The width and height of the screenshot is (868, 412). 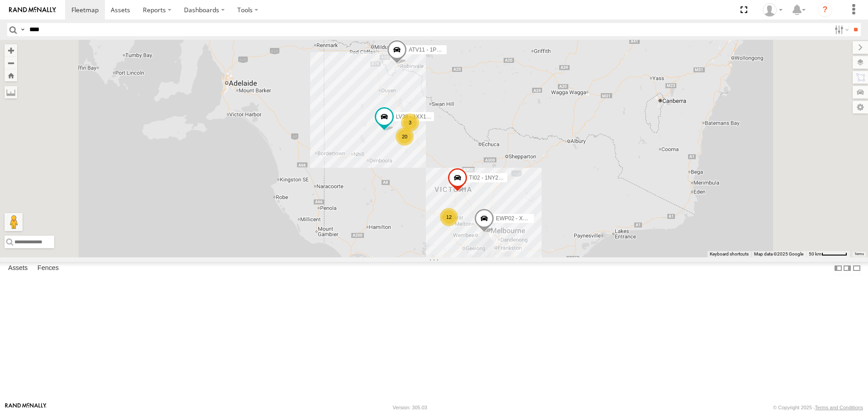 What do you see at coordinates (729, 254) in the screenshot?
I see `button: Keyboard shortcuts` at bounding box center [729, 254].